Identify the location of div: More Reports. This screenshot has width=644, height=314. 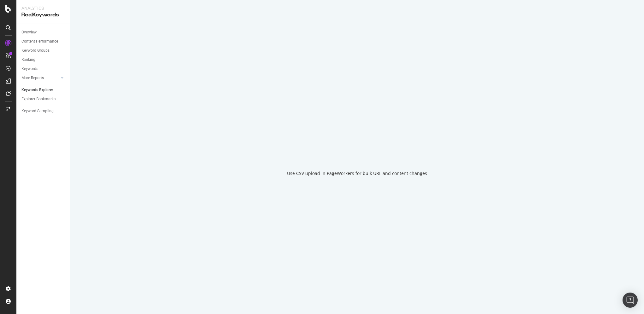
(33, 78).